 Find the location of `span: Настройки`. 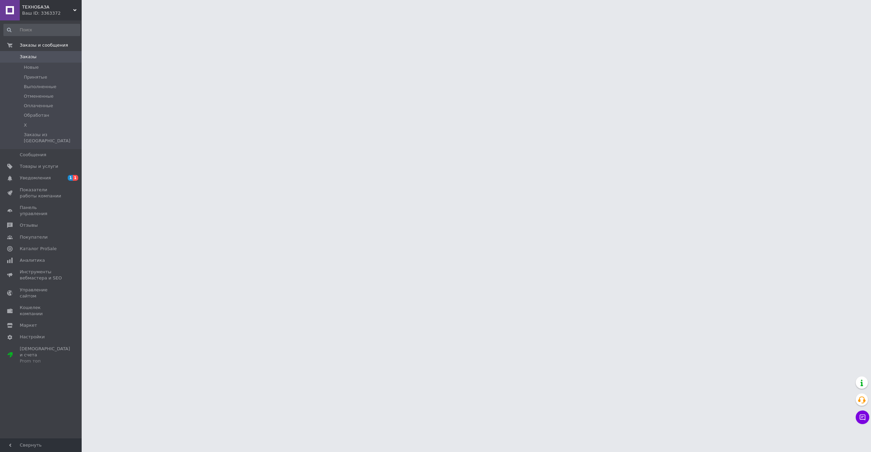

span: Настройки is located at coordinates (32, 337).